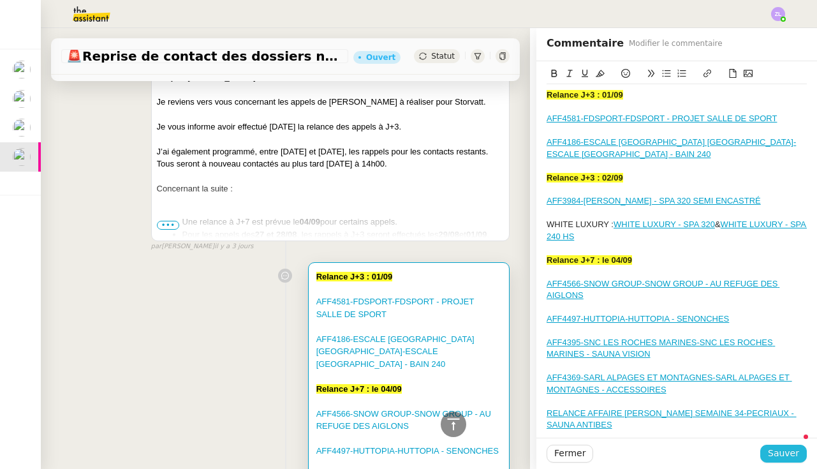 This screenshot has height=469, width=817. Describe the element at coordinates (330, 189) in the screenshot. I see `div: Concernant la suite :` at that location.